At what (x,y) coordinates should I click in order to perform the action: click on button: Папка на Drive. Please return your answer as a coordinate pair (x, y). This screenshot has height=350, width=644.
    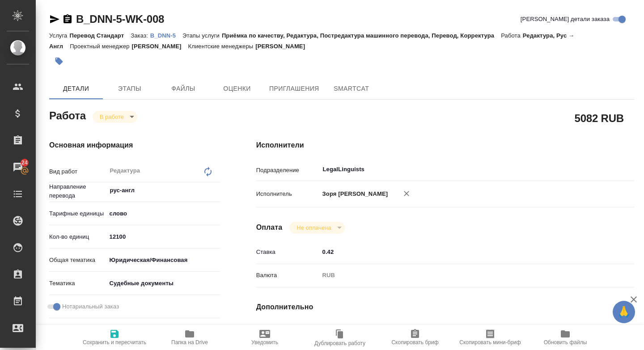
    Looking at the image, I should click on (190, 337).